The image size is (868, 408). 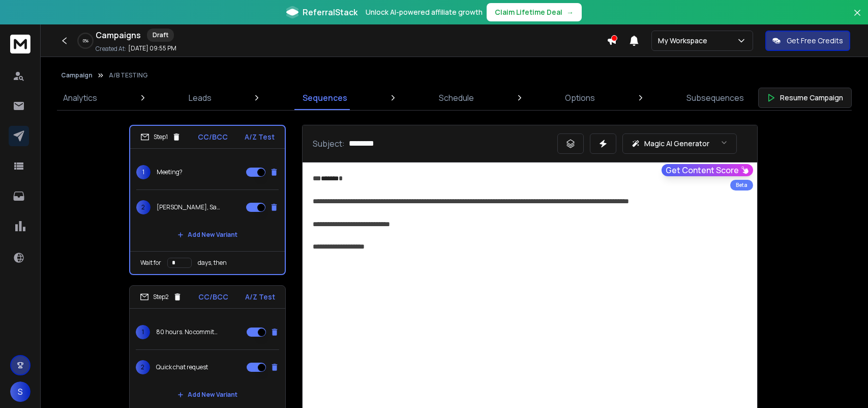 What do you see at coordinates (212, 263) in the screenshot?
I see `p: days, then` at bounding box center [212, 263].